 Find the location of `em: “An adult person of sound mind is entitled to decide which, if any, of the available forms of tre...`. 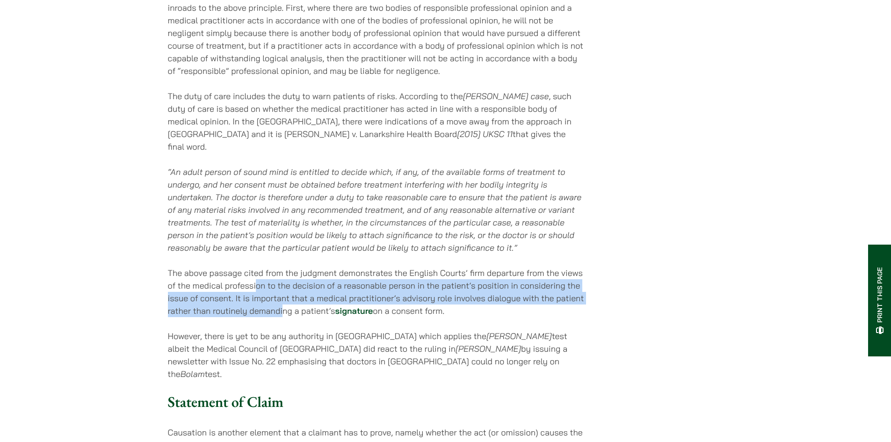

em: “An adult person of sound mind is entitled to decide which, if any, of the available forms of tre... is located at coordinates (375, 210).